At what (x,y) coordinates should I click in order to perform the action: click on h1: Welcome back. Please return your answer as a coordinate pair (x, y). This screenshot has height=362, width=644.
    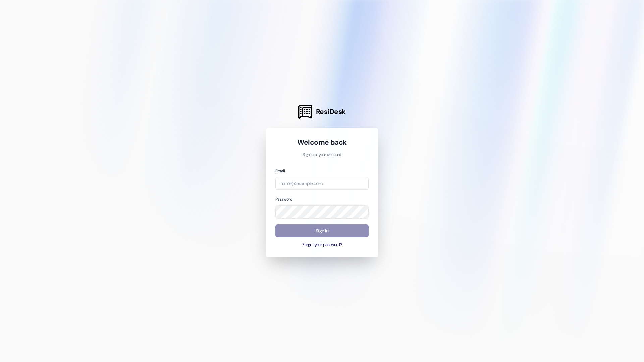
    Looking at the image, I should click on (322, 142).